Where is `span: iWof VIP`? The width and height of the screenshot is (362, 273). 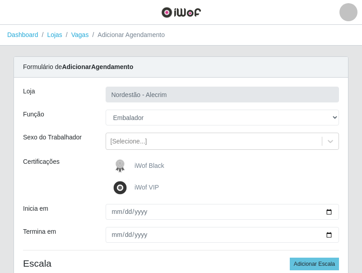 span: iWof VIP is located at coordinates (147, 188).